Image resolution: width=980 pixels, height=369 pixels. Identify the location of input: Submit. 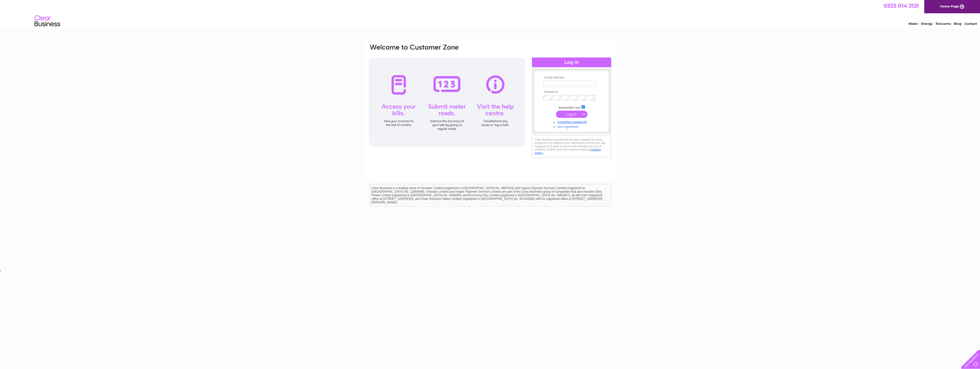
(572, 114).